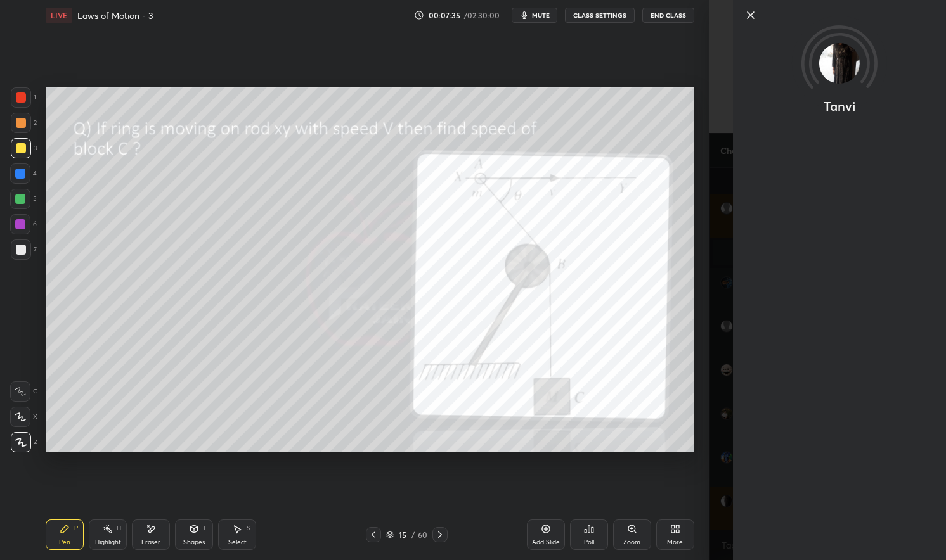 The image size is (946, 560). Describe the element at coordinates (237, 543) in the screenshot. I see `div: Select` at that location.